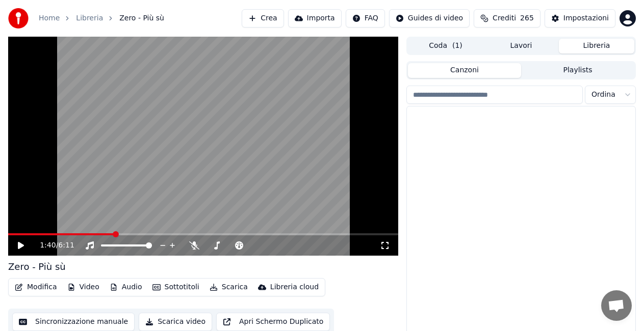  Describe the element at coordinates (429, 19) in the screenshot. I see `button: Guides di video` at that location.